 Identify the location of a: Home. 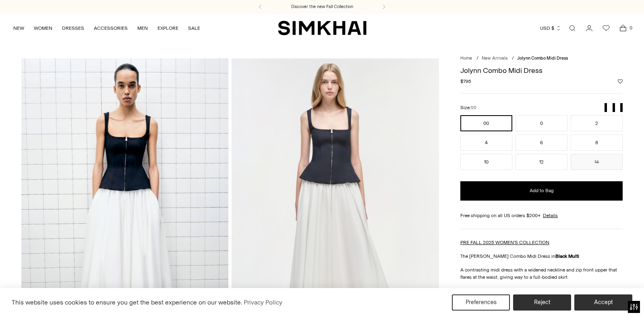
(466, 58).